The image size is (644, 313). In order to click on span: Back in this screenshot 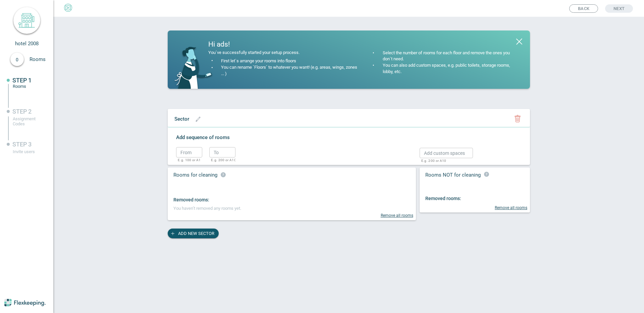, I will do `click(583, 8)`.